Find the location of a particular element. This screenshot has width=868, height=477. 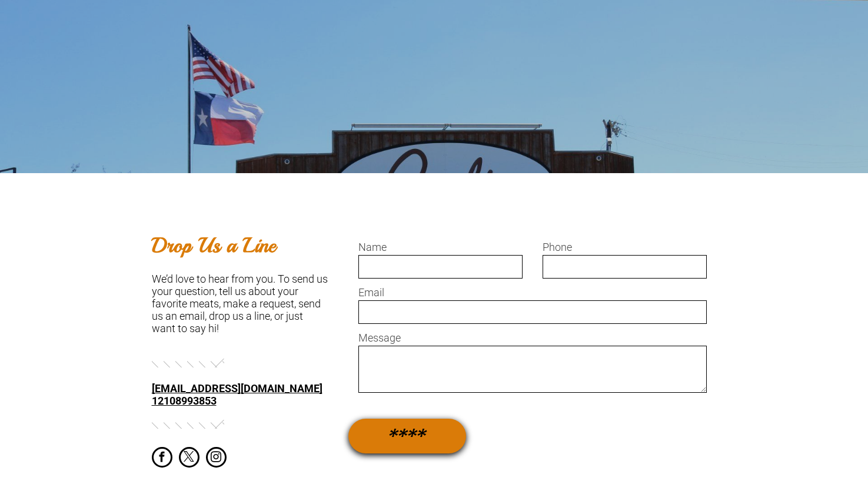

label: Message is located at coordinates (532, 337).